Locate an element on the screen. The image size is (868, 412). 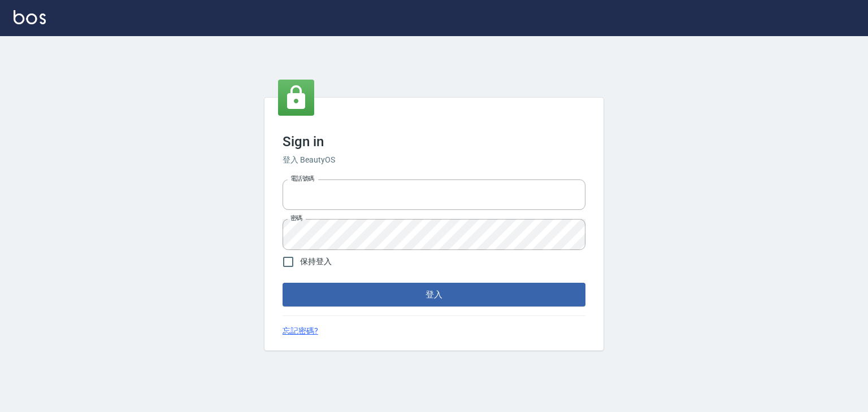
label: 電話號碼 is located at coordinates (303, 179).